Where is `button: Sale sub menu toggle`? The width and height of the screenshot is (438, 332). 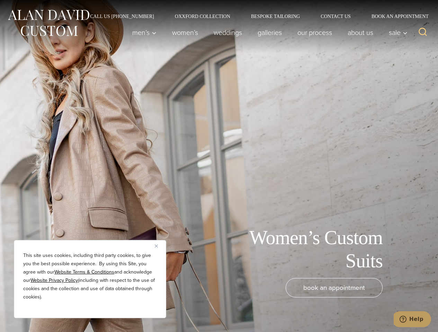 button: Sale sub menu toggle is located at coordinates (396, 33).